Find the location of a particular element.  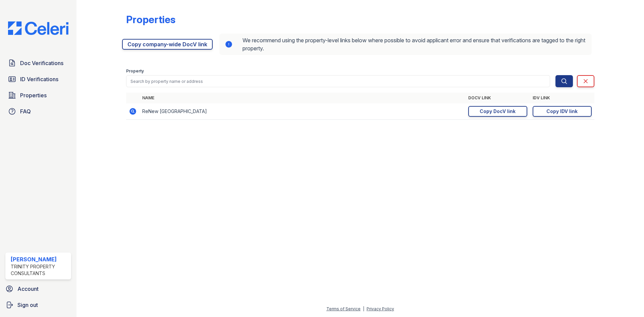

span: ID Verifications is located at coordinates (39, 79).